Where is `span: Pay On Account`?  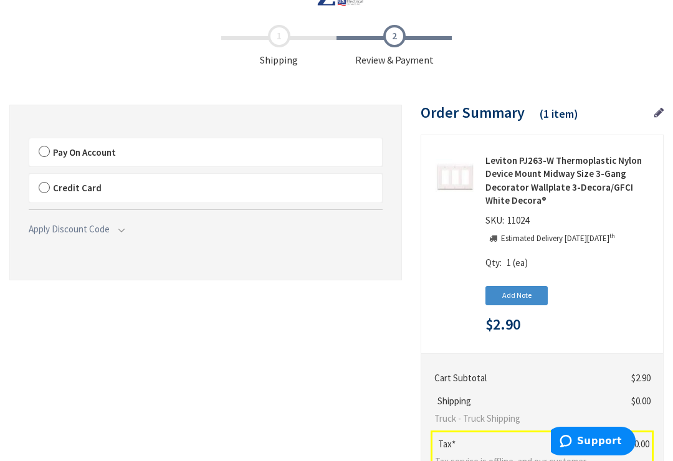
span: Pay On Account is located at coordinates (84, 152).